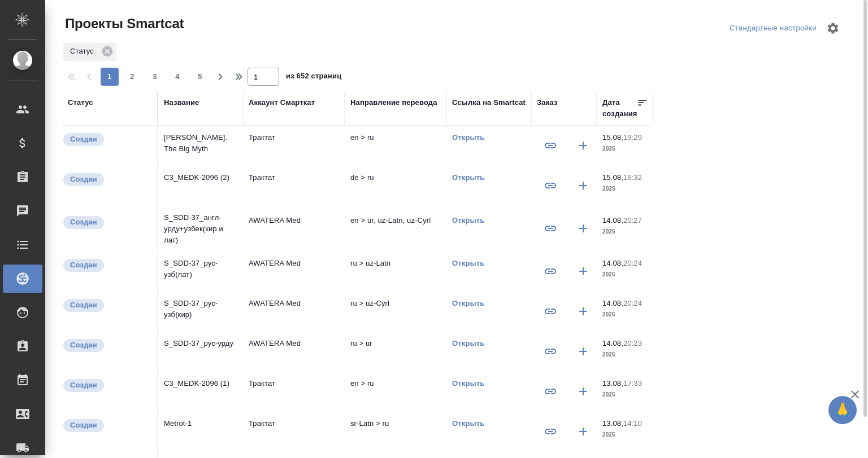 This screenshot has width=868, height=458. What do you see at coordinates (201, 269) in the screenshot?
I see `p: S_SDD-37_рус-узб(лат)` at bounding box center [201, 269].